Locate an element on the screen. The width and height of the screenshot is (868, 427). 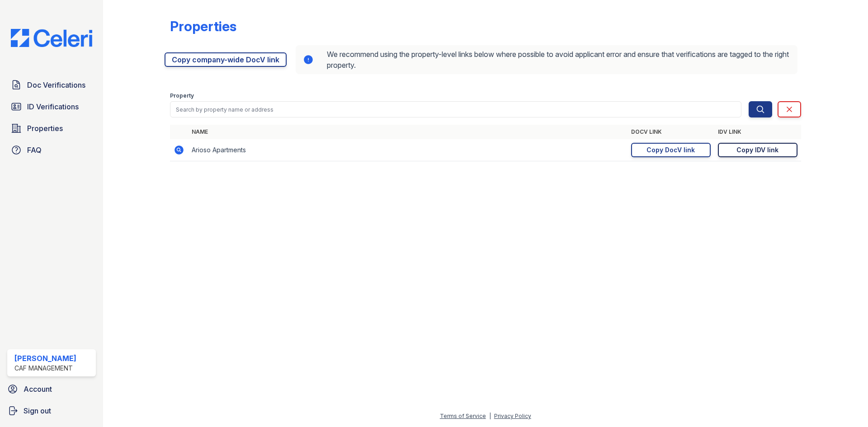
label: Property is located at coordinates (182, 96).